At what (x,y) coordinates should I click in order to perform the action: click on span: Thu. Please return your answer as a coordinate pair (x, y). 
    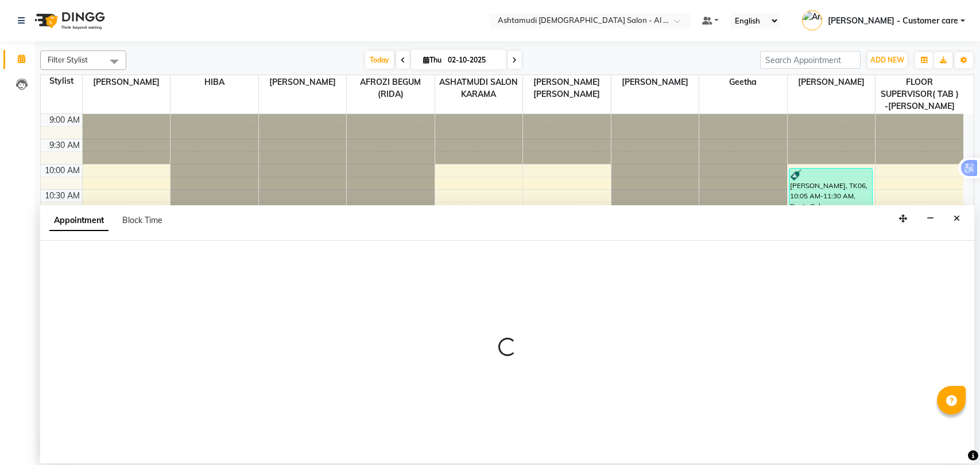
    Looking at the image, I should click on (433, 60).